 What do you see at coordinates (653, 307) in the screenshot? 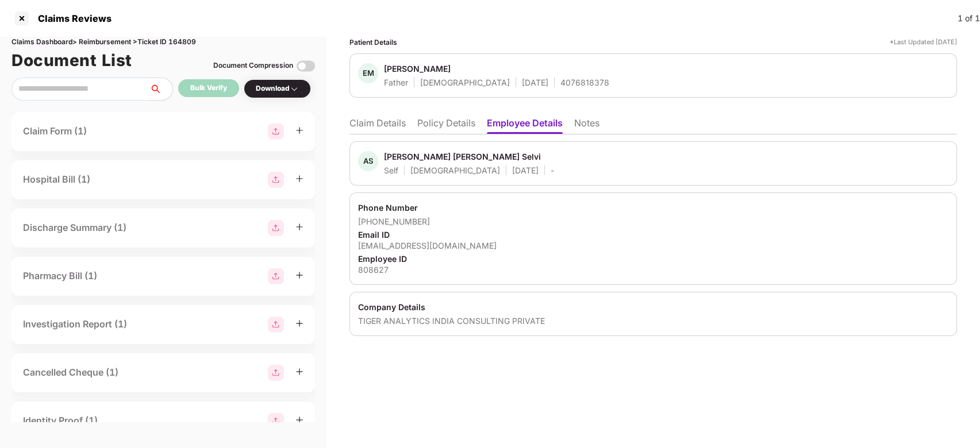
I see `div: Company Details` at bounding box center [653, 307].